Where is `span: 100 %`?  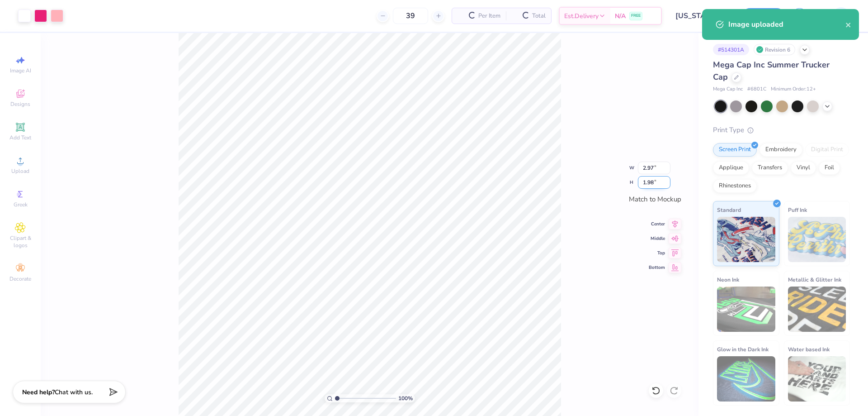
span: 100 % is located at coordinates (406, 398).